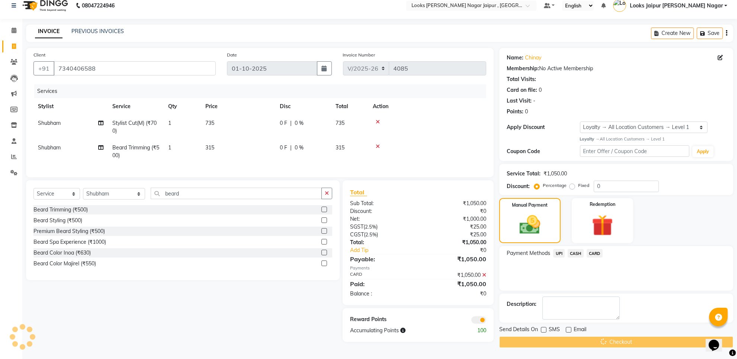 The image size is (737, 359). Describe the element at coordinates (136, 151) in the screenshot. I see `span: Beard Trimming (₹500)` at that location.